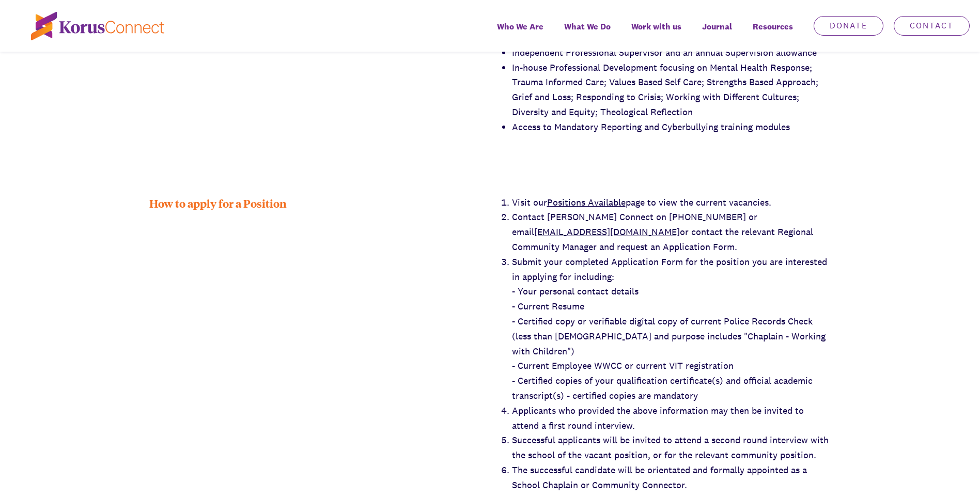 Image resolution: width=980 pixels, height=497 pixels. Describe the element at coordinates (672, 478) in the screenshot. I see `li: The successful candidate will be orientated and formally appointed as a School Chaplain or Commun...` at that location.